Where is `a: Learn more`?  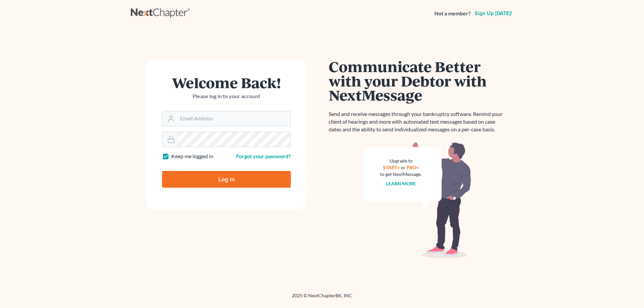
a: Learn more is located at coordinates (401, 184).